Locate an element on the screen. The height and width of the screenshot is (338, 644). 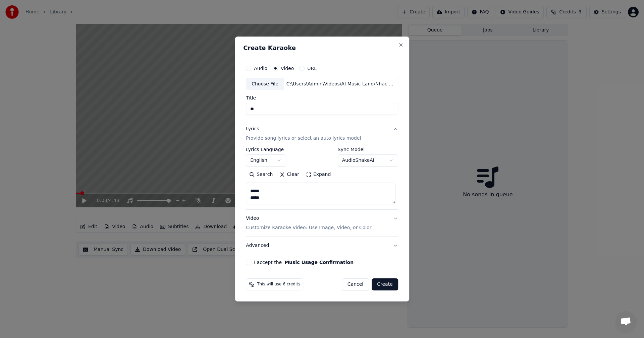
p: Customize Karaoke Video: Use Image, Video, or Color is located at coordinates (309, 228).